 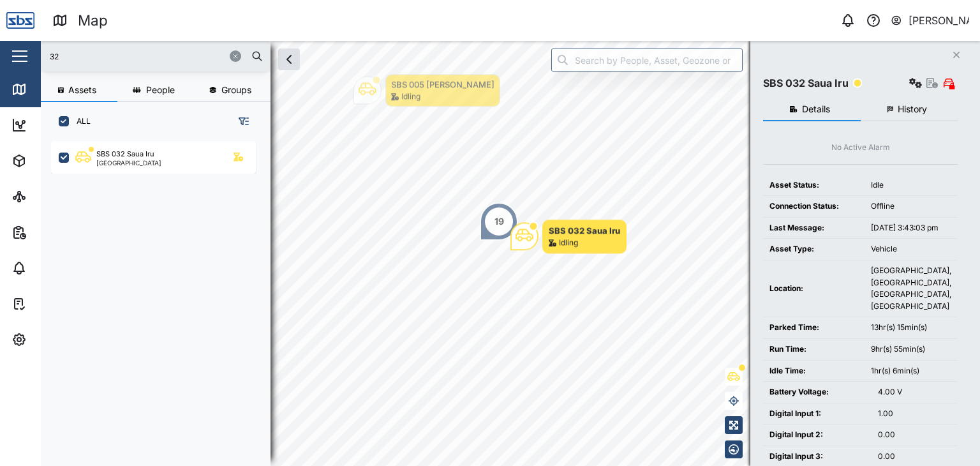 I want to click on div: Alarms, so click(x=53, y=268).